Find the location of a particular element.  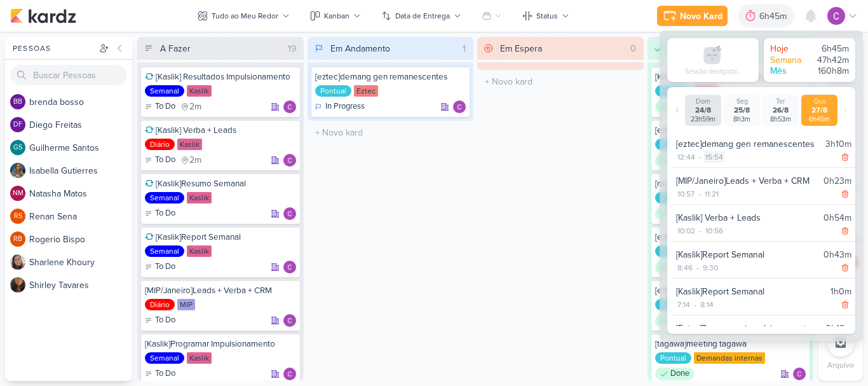

div: Sessão desligada... is located at coordinates (713, 72).